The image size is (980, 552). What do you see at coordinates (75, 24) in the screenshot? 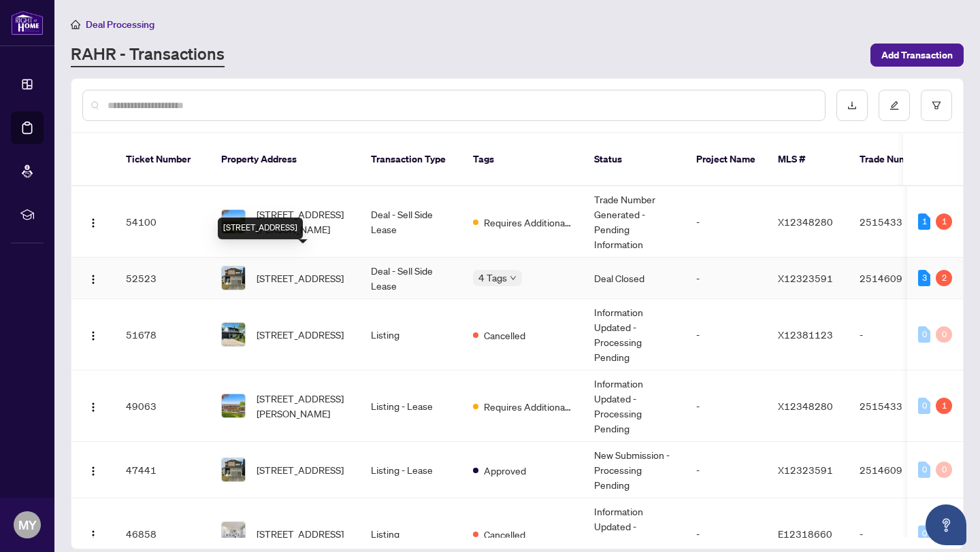
I see `span: home` at bounding box center [75, 24].